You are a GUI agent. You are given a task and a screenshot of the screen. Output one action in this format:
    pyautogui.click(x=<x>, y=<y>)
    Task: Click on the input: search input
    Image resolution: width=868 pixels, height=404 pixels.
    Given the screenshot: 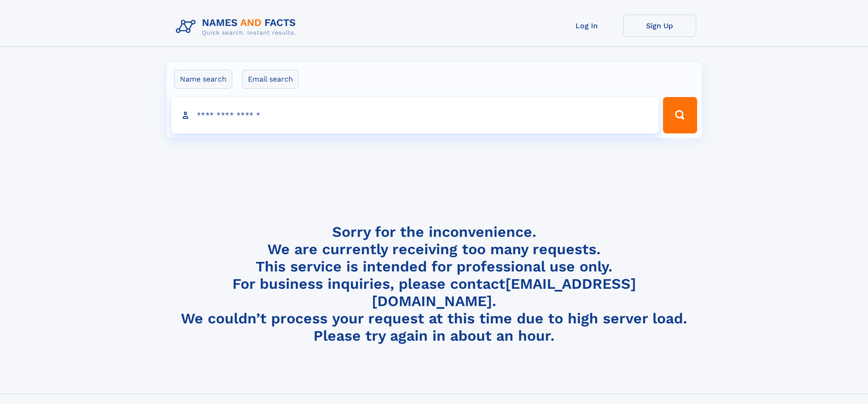 What is the action you would take?
    pyautogui.click(x=415, y=115)
    